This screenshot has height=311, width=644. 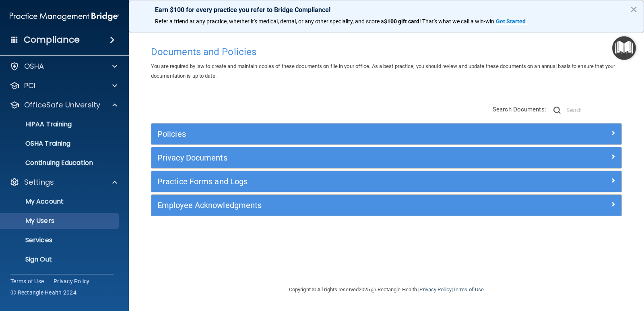 I want to click on h4: Compliance, so click(x=51, y=40).